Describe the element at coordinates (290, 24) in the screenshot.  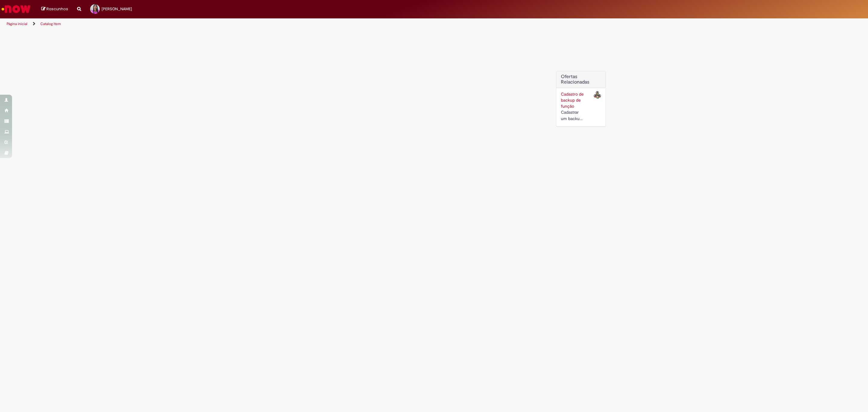
I see `ul: Trilhas de página` at that location.